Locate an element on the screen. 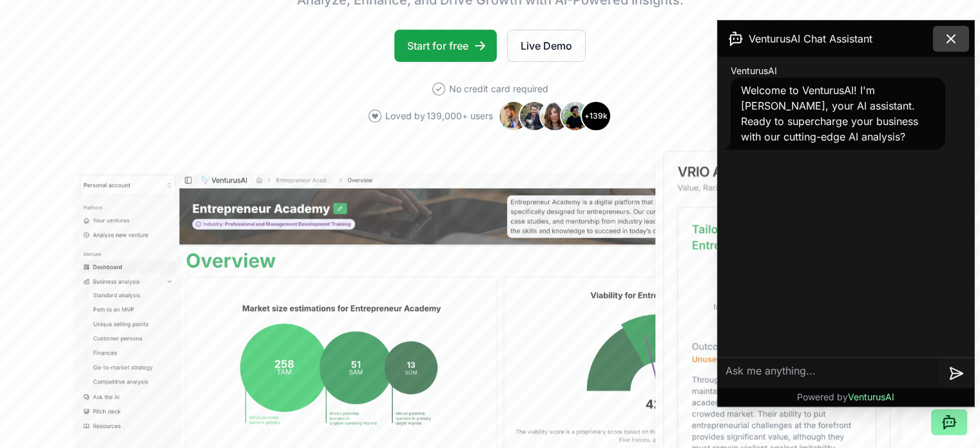 This screenshot has width=980, height=448. img: Avatar 3 is located at coordinates (555, 116).